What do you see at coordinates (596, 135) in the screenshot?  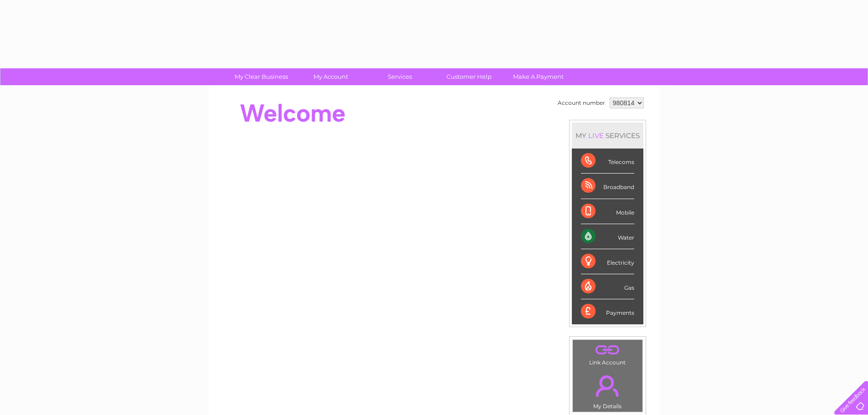 I see `div: LIVE` at bounding box center [596, 135].